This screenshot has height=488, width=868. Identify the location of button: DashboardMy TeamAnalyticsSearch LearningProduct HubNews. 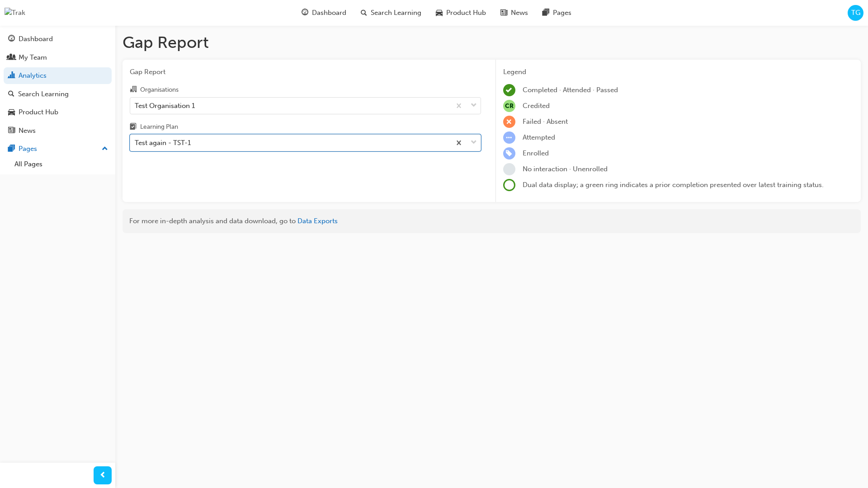
(58, 84).